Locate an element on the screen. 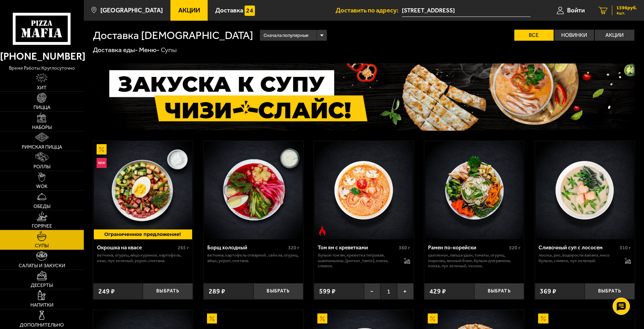 The height and width of the screenshot is (329, 644). p: цыпленок, лапша удон, томаты, огурец, морковь, яичный блин, бульон для рамена, кинза, лук зеленый... is located at coordinates (474, 260).